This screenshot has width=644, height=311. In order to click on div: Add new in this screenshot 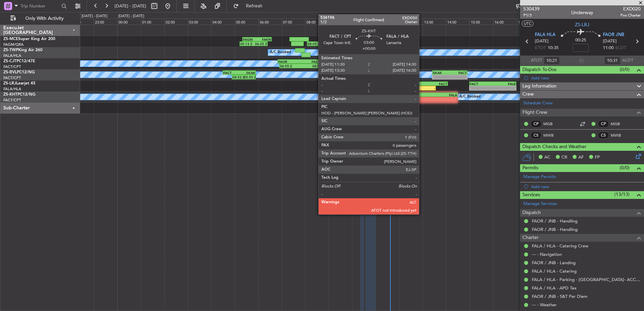, I will do `click(586, 186)`.